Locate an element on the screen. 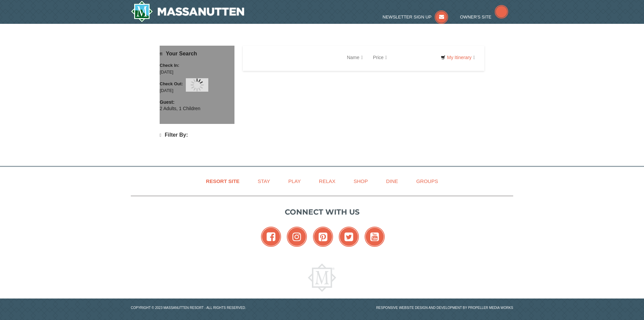 The width and height of the screenshot is (644, 320). a: Owner's Site is located at coordinates (484, 17).